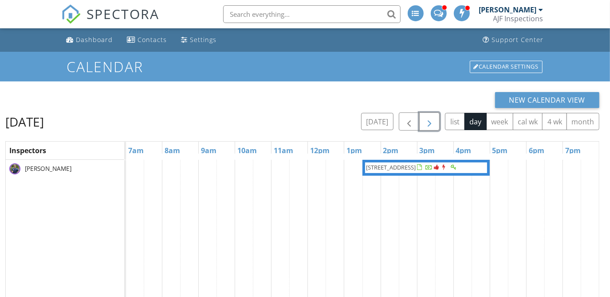 This screenshot has width=610, height=297. I want to click on button: Next day, so click(429, 121).